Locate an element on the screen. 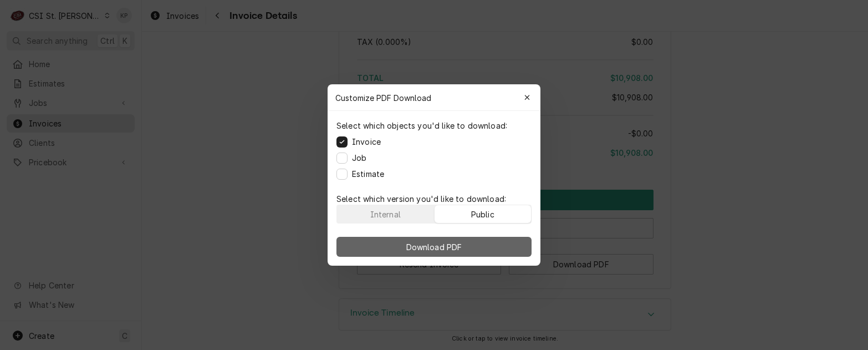 Image resolution: width=868 pixels, height=350 pixels. label: Job is located at coordinates (359, 158).